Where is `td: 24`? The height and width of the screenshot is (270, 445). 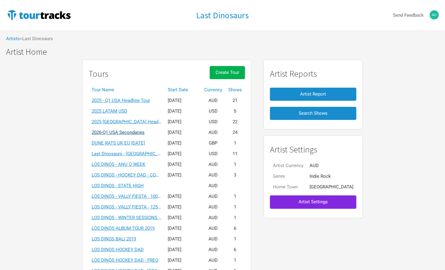 td: 24 is located at coordinates (235, 133).